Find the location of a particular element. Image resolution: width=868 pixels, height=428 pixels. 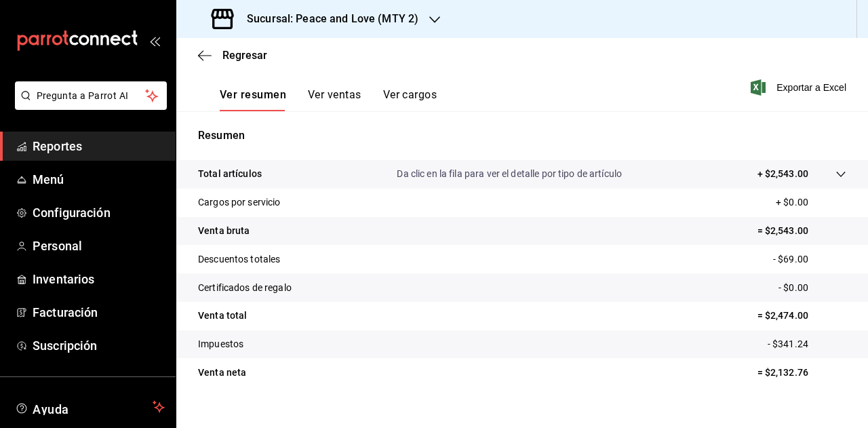

p: + $0.00 is located at coordinates (811, 203).